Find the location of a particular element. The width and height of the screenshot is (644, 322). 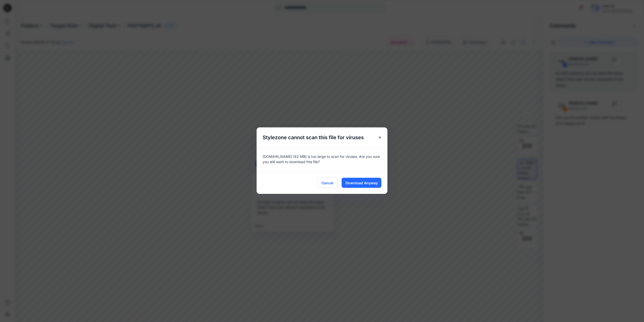

span: Cancel is located at coordinates (327, 183).